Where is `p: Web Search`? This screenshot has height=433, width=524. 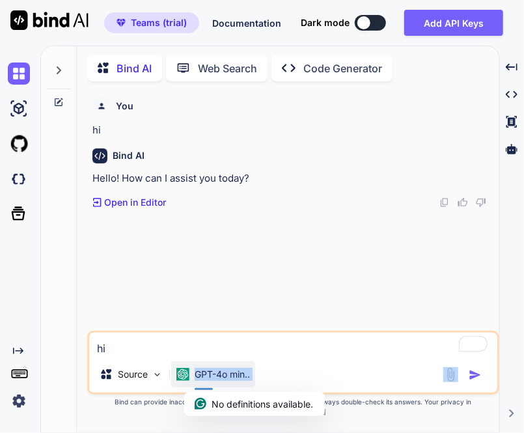 p: Web Search is located at coordinates (227, 68).